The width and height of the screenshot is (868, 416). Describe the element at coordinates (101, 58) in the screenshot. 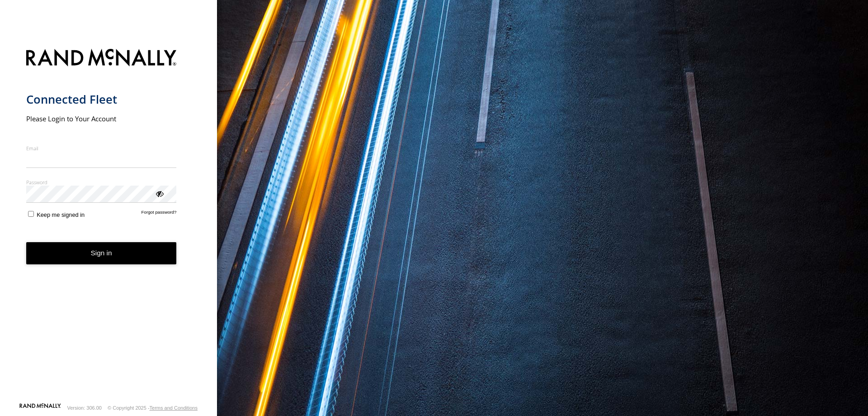

I see `img: Rand McNally` at that location.